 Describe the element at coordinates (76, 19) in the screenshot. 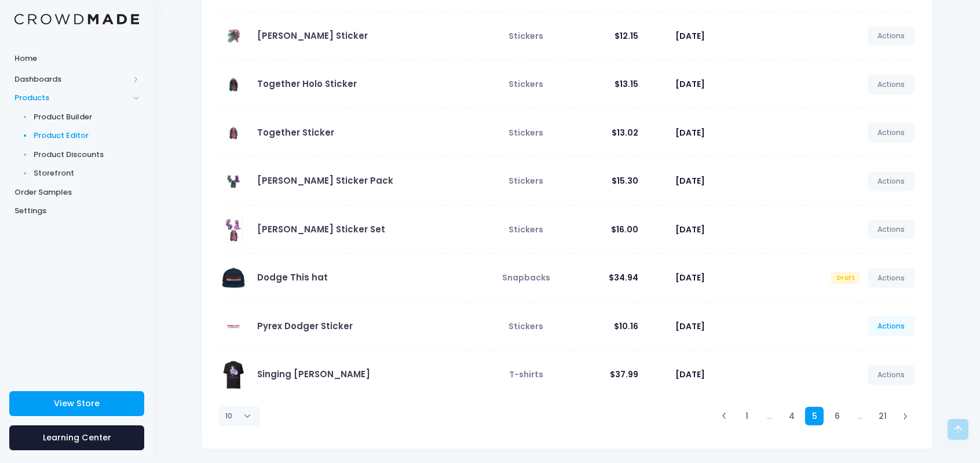

I see `img: Logo` at that location.